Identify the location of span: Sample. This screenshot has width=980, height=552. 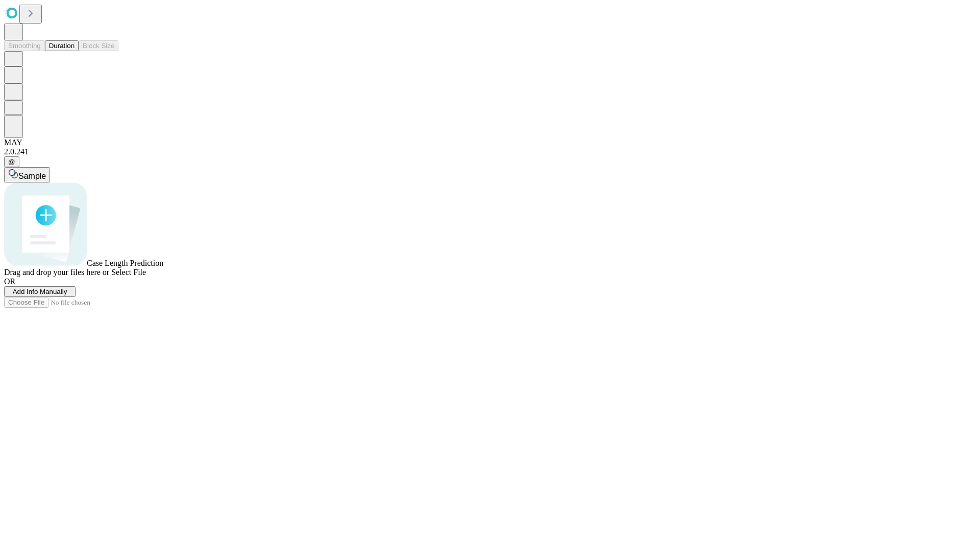
(32, 175).